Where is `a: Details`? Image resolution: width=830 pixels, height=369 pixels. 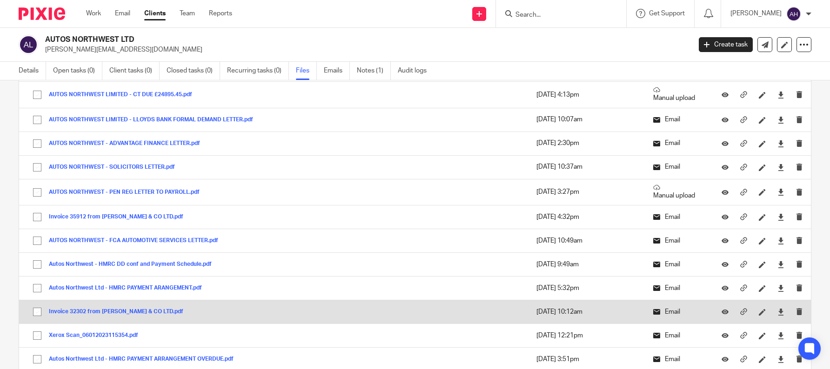
a: Details is located at coordinates (32, 71).